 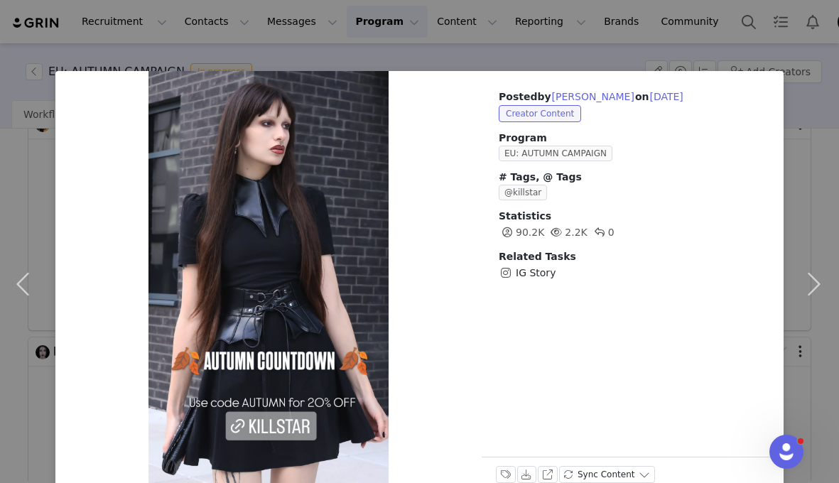 What do you see at coordinates (585, 97) in the screenshot?
I see `span: by` at bounding box center [585, 97].